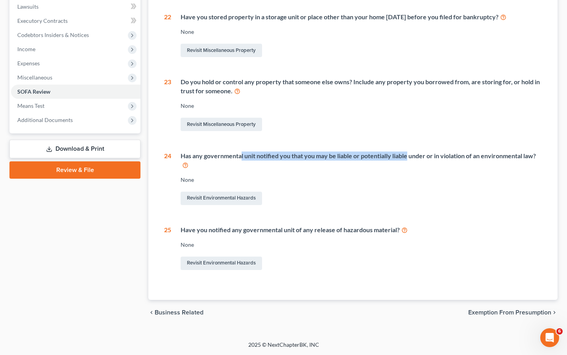 Image resolution: width=567 pixels, height=355 pixels. Describe the element at coordinates (168, 248) in the screenshot. I see `div: 25` at that location.